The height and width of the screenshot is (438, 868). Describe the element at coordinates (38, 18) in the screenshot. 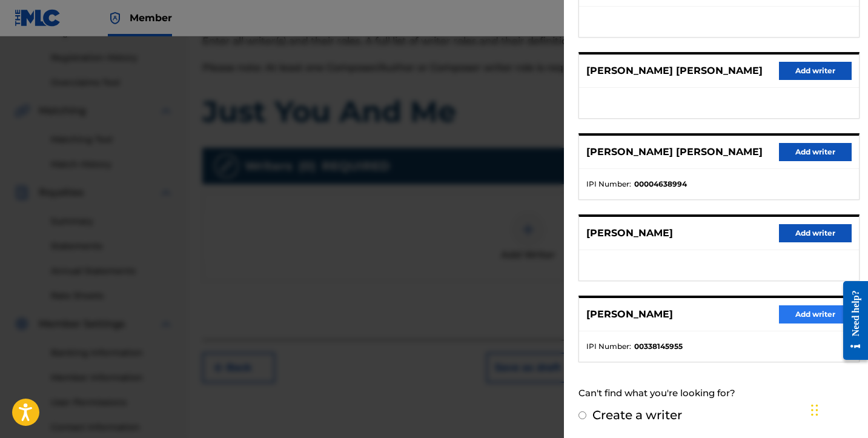

I see `img: MLC Logo` at that location.